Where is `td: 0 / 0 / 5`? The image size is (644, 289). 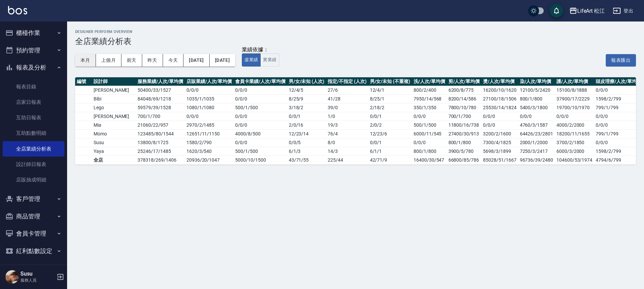 td: 0 / 0 / 5 is located at coordinates (306, 143).